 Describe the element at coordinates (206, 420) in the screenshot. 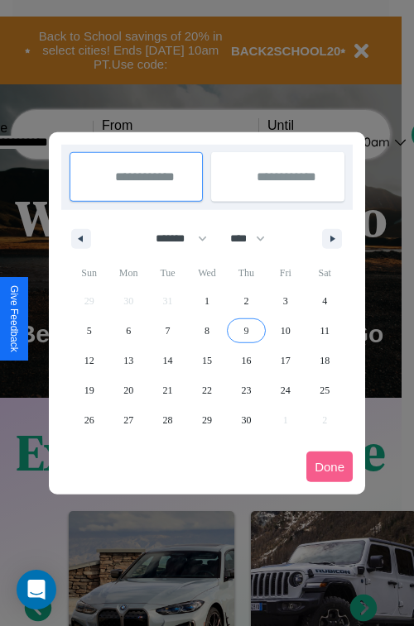

I see `button: 29` at that location.